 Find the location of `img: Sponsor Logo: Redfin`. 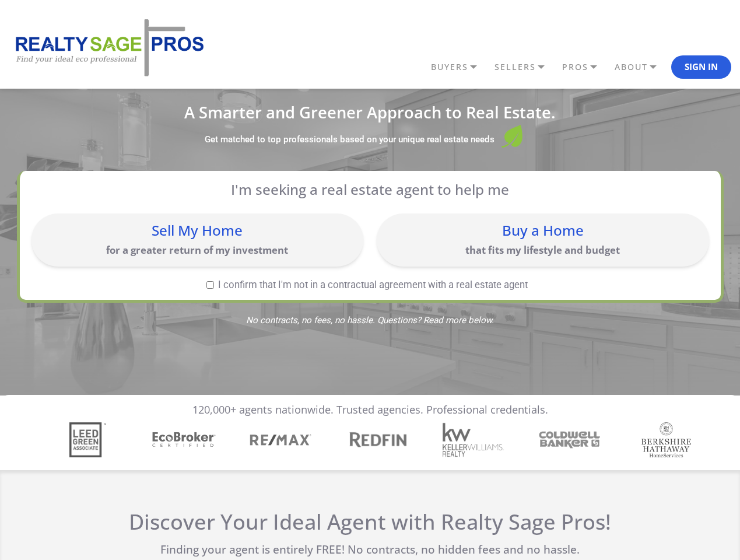

img: Sponsor Logo: Redfin is located at coordinates (377, 439).